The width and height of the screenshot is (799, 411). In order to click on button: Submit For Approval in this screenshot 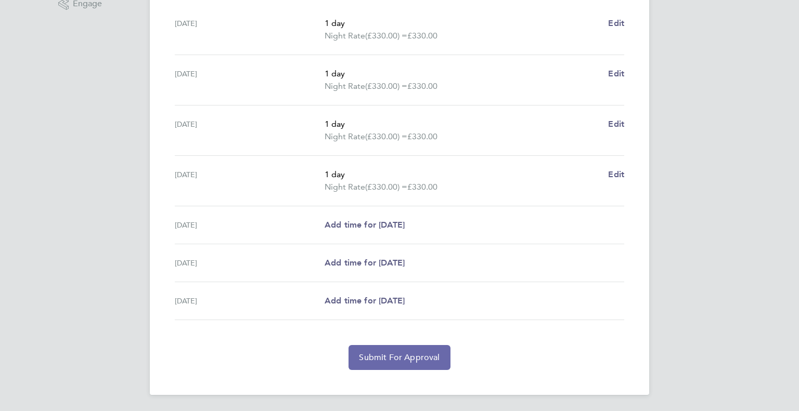, I will do `click(399, 358)`.